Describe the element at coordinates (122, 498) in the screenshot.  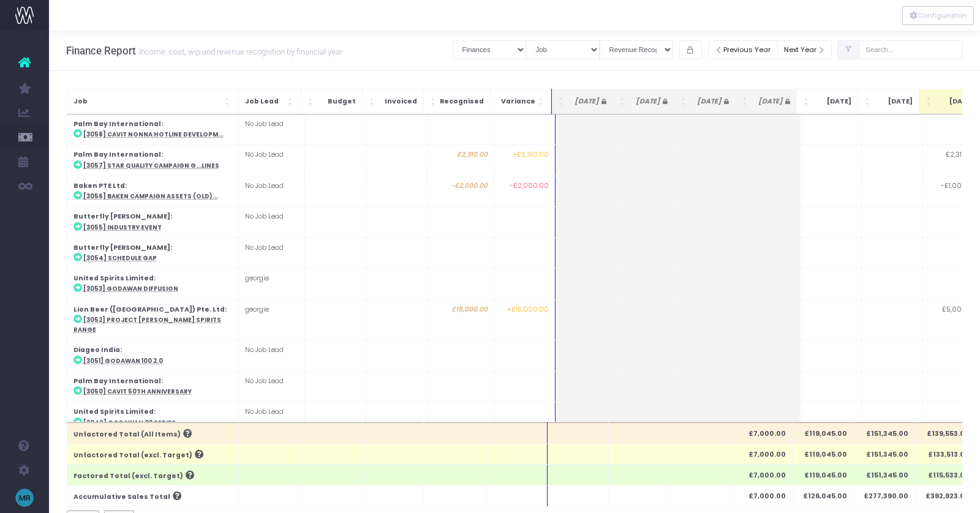
I see `span: Accumulative Sales Total` at that location.